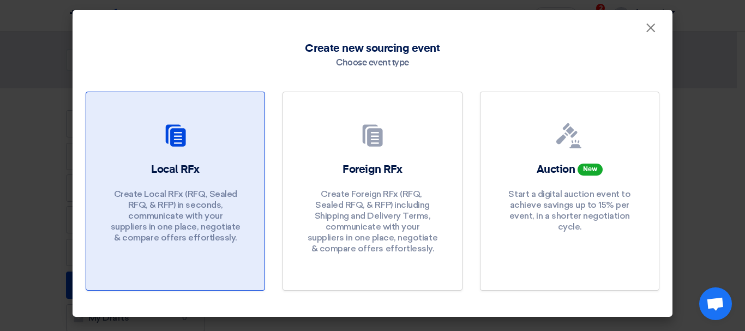 This screenshot has width=745, height=331. I want to click on button: Close, so click(651, 28).